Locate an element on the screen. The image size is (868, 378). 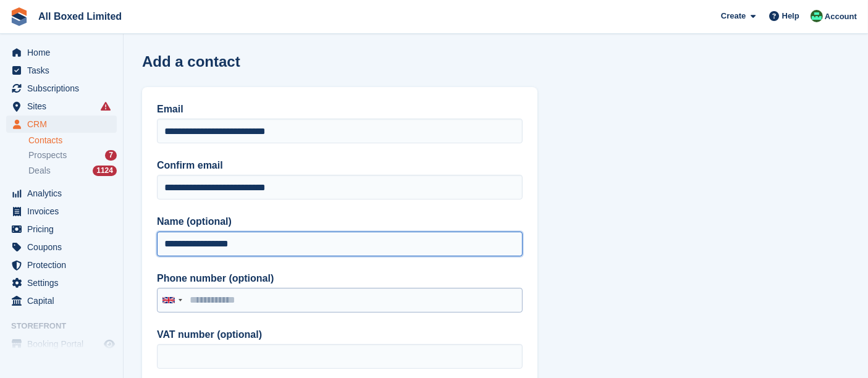
img: Enquiries is located at coordinates (817, 16).